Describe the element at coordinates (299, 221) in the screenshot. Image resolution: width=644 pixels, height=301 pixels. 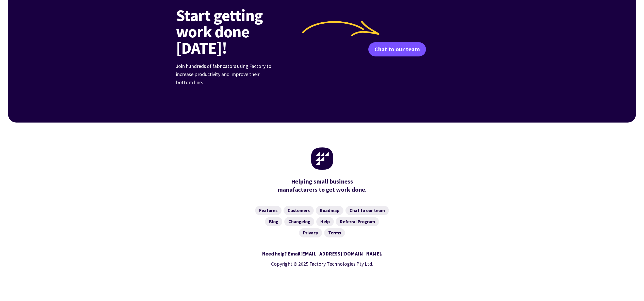
I see `a: Changelog` at that location.